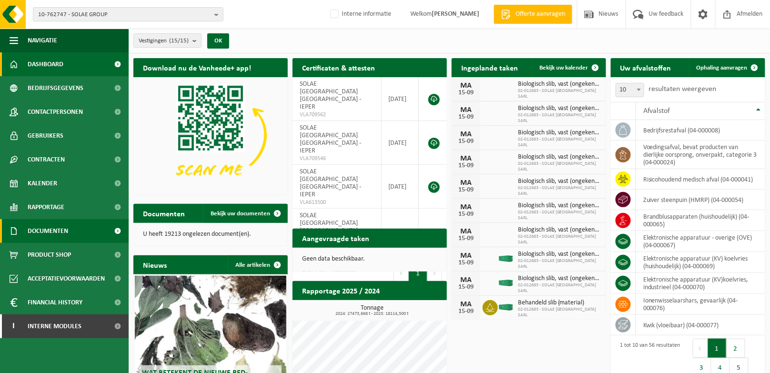 The image size is (770, 373). Describe the element at coordinates (167, 41) in the screenshot. I see `button: Vestigingen(15/15)` at that location.